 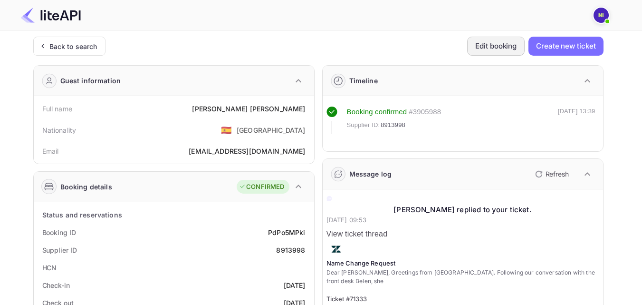 I want to click on div: Email, so click(x=50, y=151).